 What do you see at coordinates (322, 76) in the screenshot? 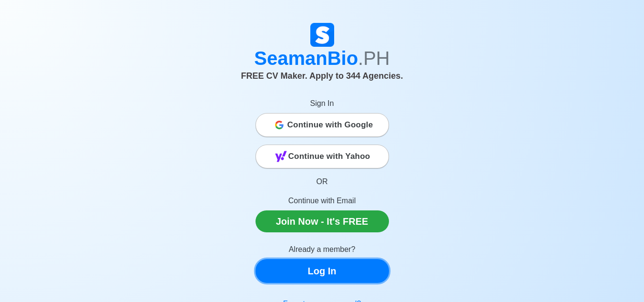
I see `span: FREE CV Maker. Apply to 344 Agencies.` at bounding box center [322, 76].